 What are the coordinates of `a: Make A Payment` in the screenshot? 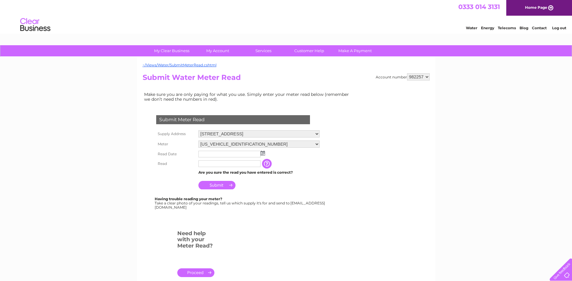 It's located at (355, 51).